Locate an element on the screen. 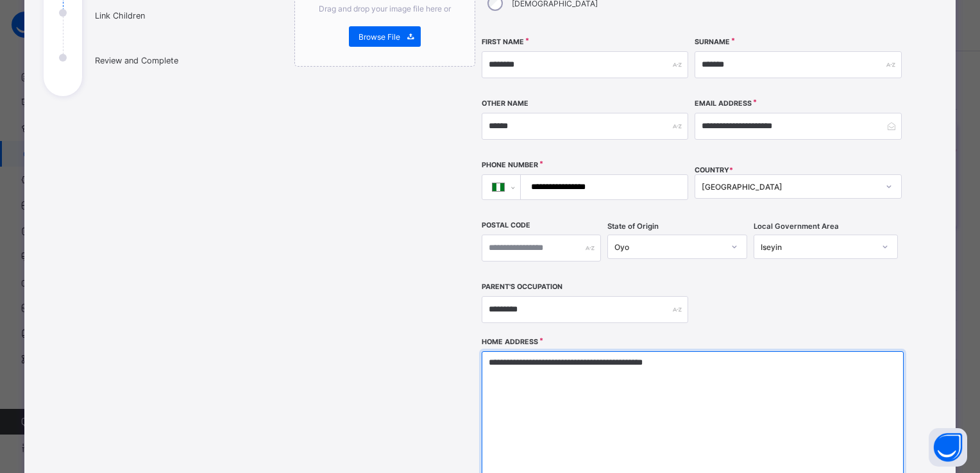  div: Oyo is located at coordinates (669, 247).